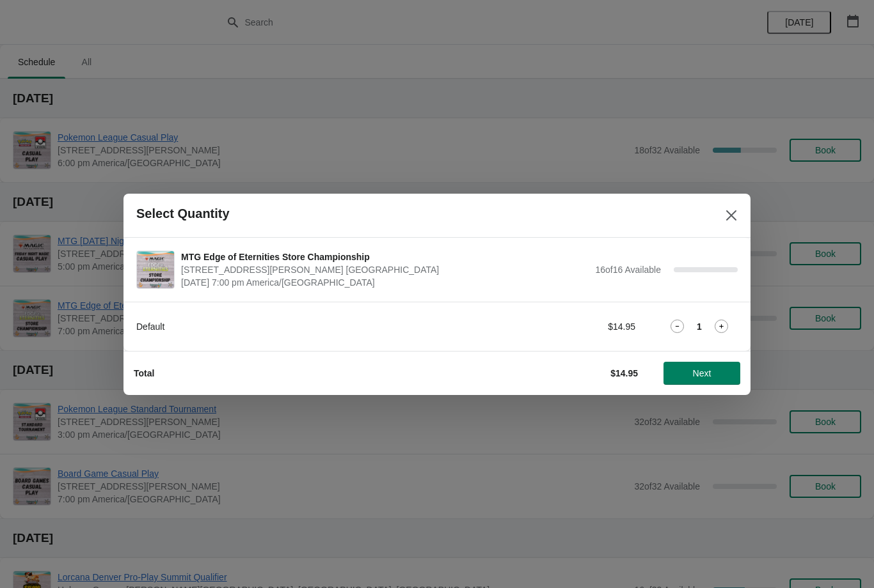 Image resolution: width=874 pixels, height=588 pixels. What do you see at coordinates (702, 373) in the screenshot?
I see `button: Next` at bounding box center [702, 373].